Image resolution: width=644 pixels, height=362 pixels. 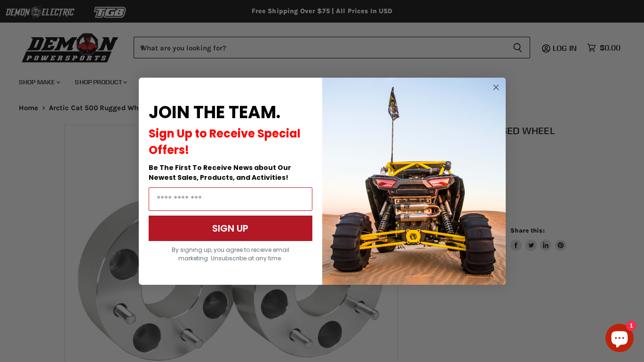 What do you see at coordinates (496, 88) in the screenshot?
I see `button: Close dialog` at bounding box center [496, 88].